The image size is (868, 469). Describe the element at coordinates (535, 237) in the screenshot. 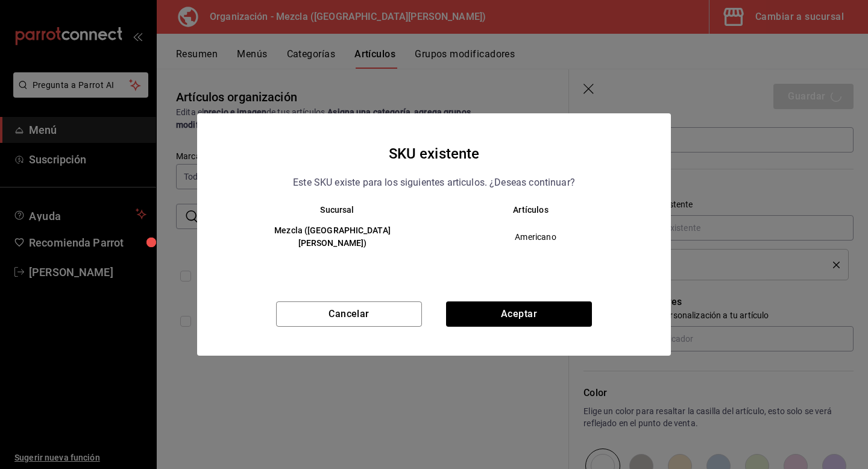

I see `span: Americano` at that location.